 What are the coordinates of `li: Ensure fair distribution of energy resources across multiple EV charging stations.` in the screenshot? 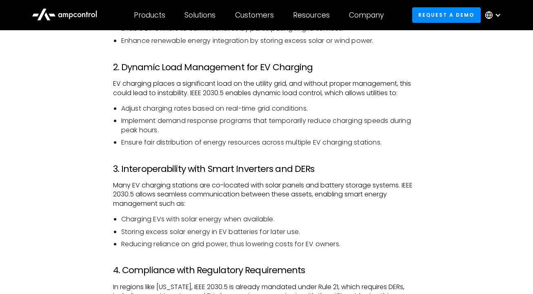 It's located at (271, 143).